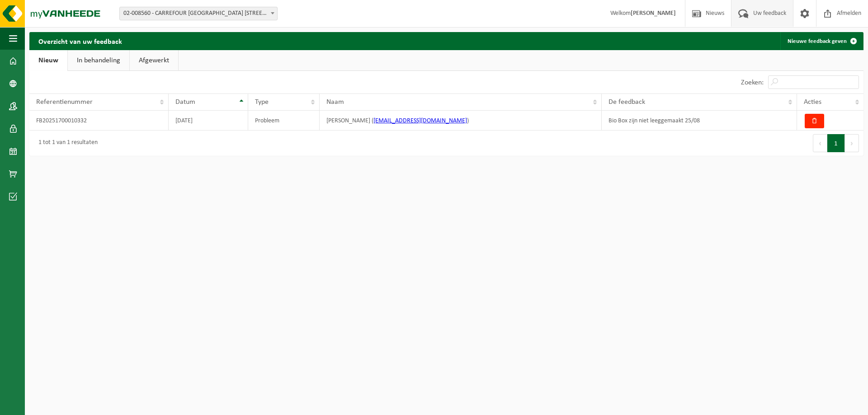 Image resolution: width=868 pixels, height=415 pixels. I want to click on span: Naam, so click(335, 102).